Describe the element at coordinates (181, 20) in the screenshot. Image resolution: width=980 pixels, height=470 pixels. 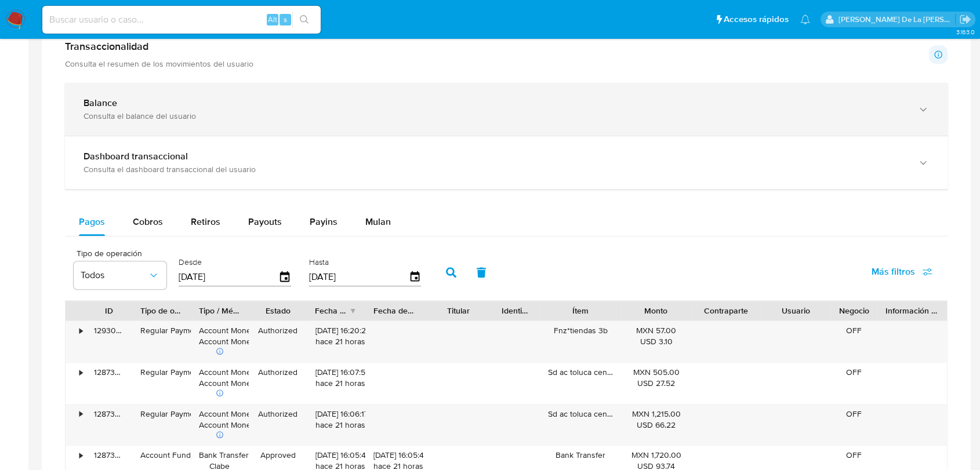
I see `input: Buscar usuario o caso...` at that location.